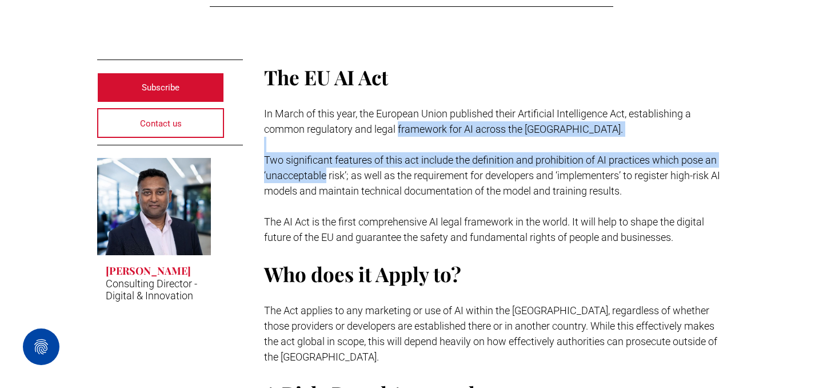  Describe the element at coordinates (492, 175) in the screenshot. I see `span: Two significant features of this act include the definition and prohibition of AI practices which...` at that location.